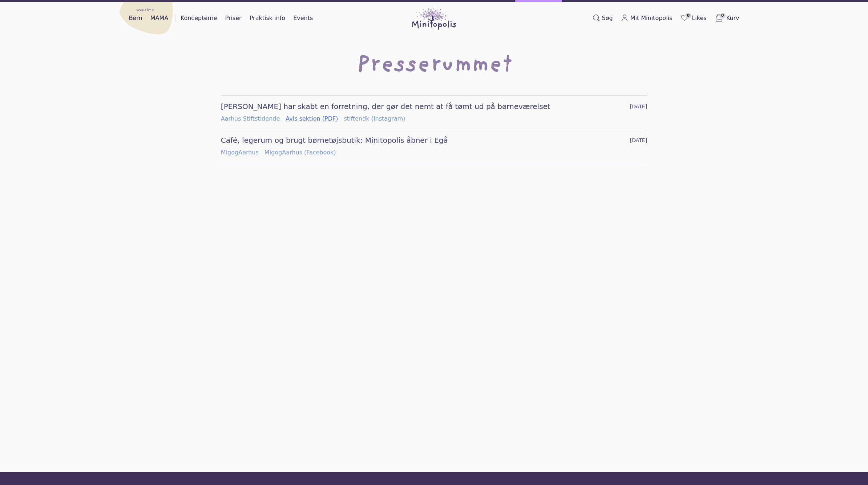 This screenshot has height=485, width=868. What do you see at coordinates (603, 18) in the screenshot?
I see `button: Søg` at bounding box center [603, 18].